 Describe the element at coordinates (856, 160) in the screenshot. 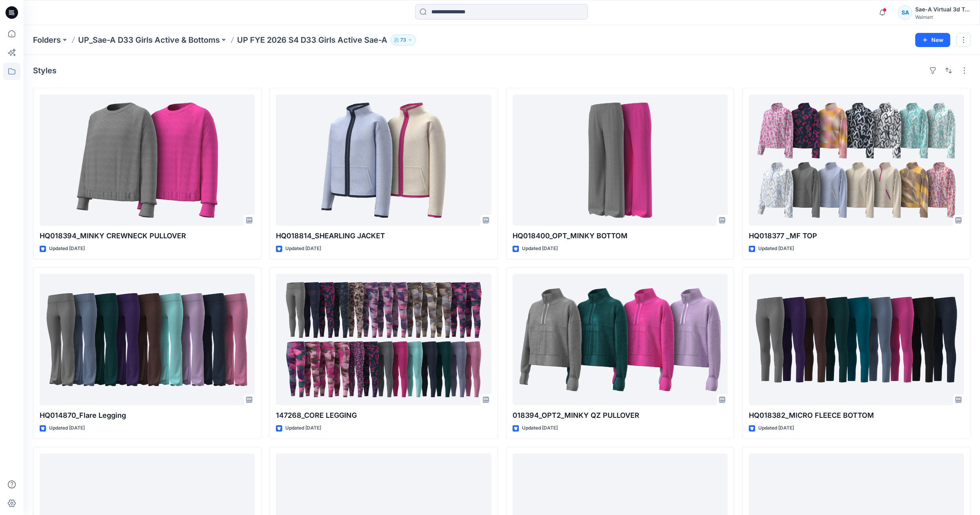

I see `a: HQ018377 _MF TOP` at that location.